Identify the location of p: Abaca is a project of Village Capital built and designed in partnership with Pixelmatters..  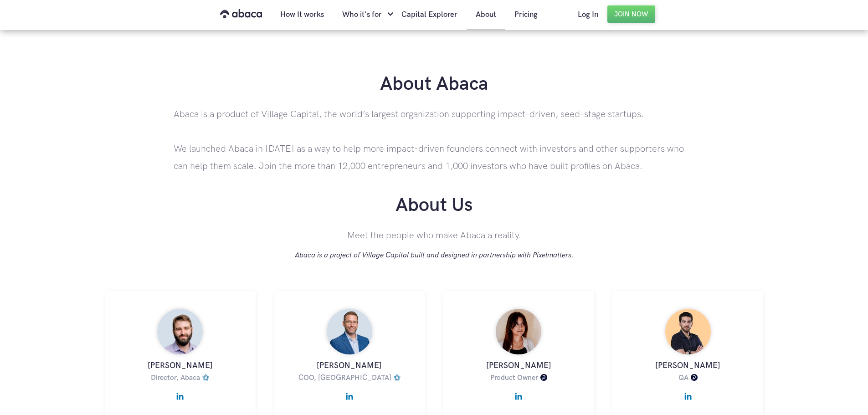
(434, 255).